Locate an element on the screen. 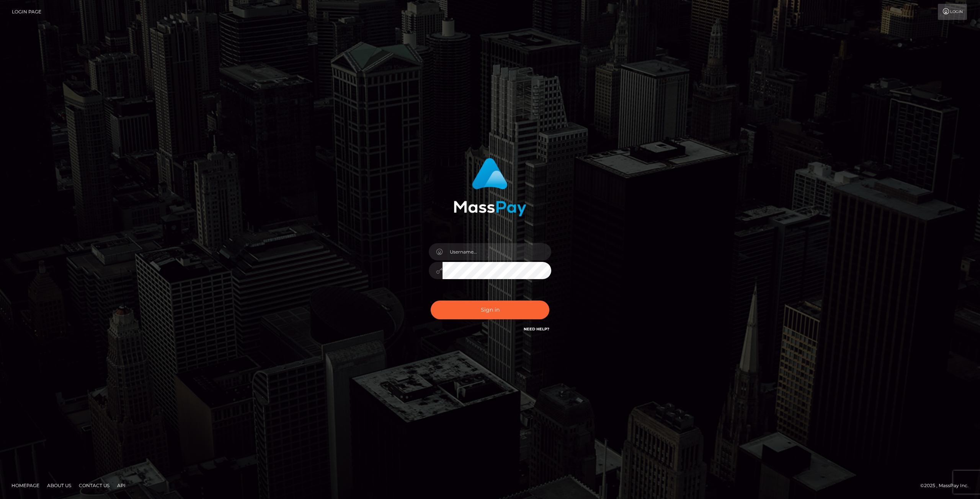 This screenshot has height=499, width=980. div: © 2025 , MassPay Inc. is located at coordinates (947, 486).